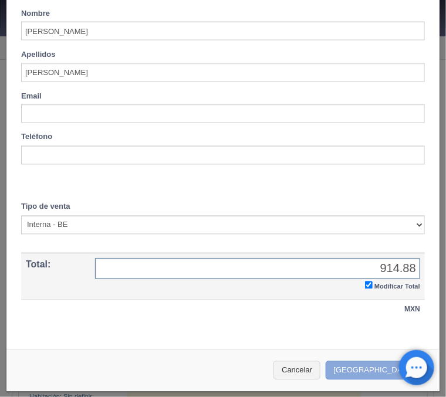 Image resolution: width=446 pixels, height=397 pixels. Describe the element at coordinates (31, 96) in the screenshot. I see `label: Email` at that location.